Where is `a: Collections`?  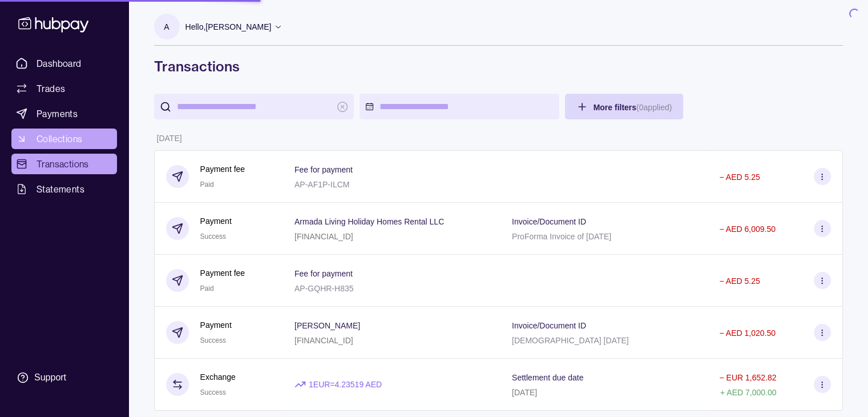 a: Collections is located at coordinates (64, 138).